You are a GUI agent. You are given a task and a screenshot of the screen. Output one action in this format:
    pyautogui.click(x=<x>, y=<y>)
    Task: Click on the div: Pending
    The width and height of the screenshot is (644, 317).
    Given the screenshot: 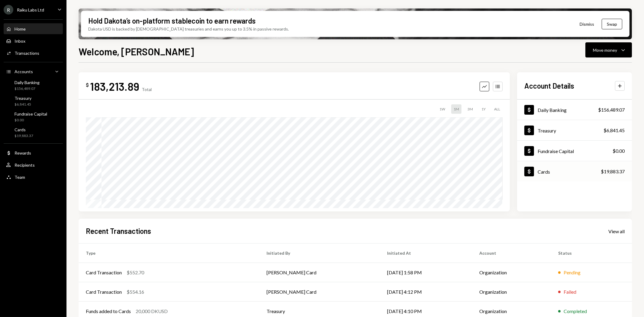 What is the action you would take?
    pyautogui.click(x=572, y=272)
    